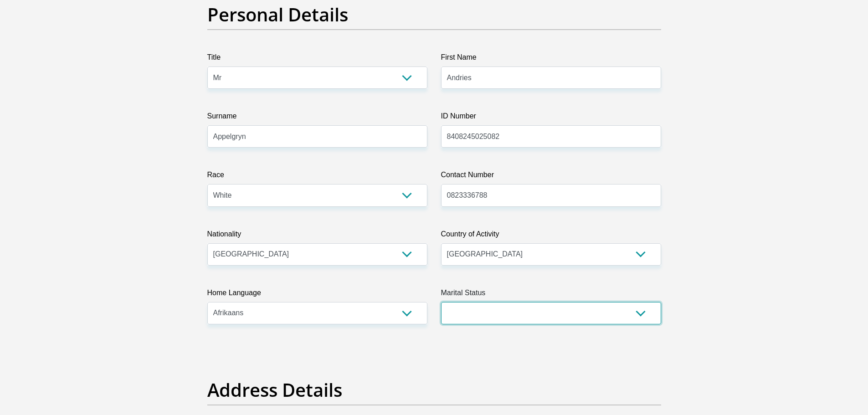 The width and height of the screenshot is (868, 415). What do you see at coordinates (551, 60) in the screenshot?
I see `label: First Name` at bounding box center [551, 60].